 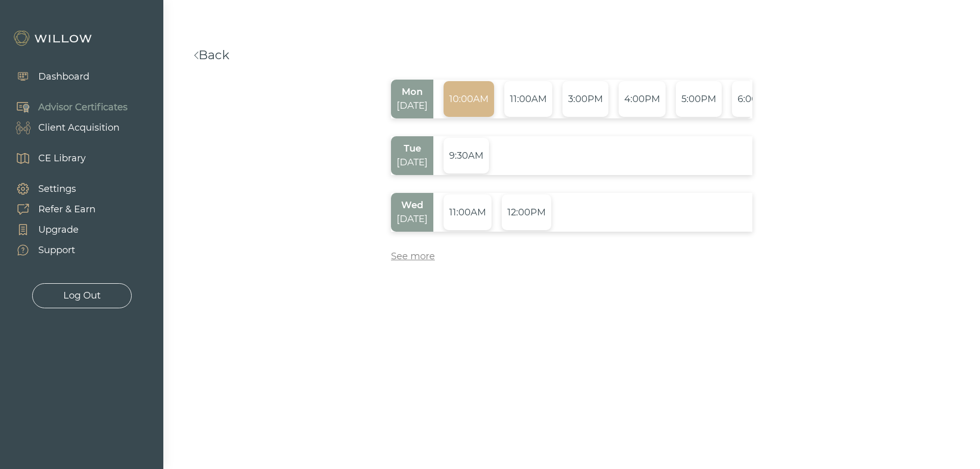 I want to click on a: CE Library, so click(x=46, y=158).